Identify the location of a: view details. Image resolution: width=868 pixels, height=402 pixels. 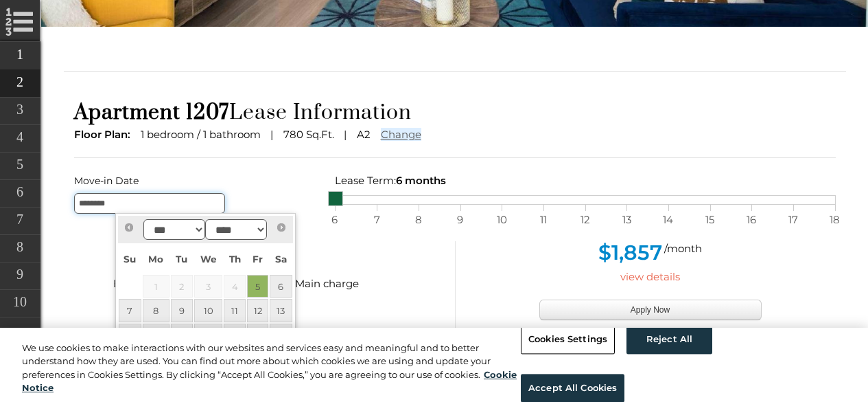
(650, 276).